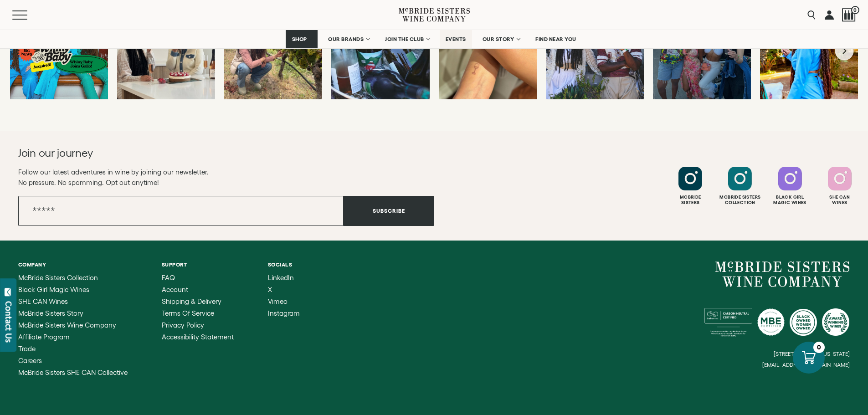 The image size is (868, 415). Describe the element at coordinates (284, 302) in the screenshot. I see `a: Vimeo` at that location.